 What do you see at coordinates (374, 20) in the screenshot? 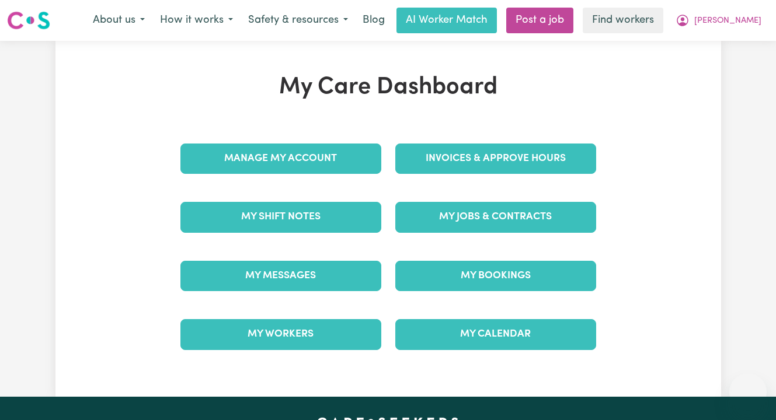
I see `a: Blog` at bounding box center [374, 20].